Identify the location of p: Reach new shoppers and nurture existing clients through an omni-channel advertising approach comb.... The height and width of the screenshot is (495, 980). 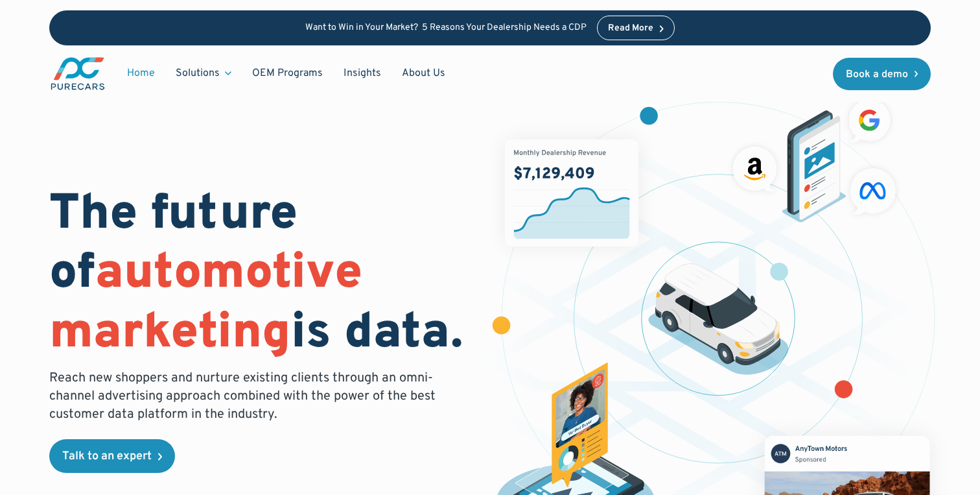
(246, 396).